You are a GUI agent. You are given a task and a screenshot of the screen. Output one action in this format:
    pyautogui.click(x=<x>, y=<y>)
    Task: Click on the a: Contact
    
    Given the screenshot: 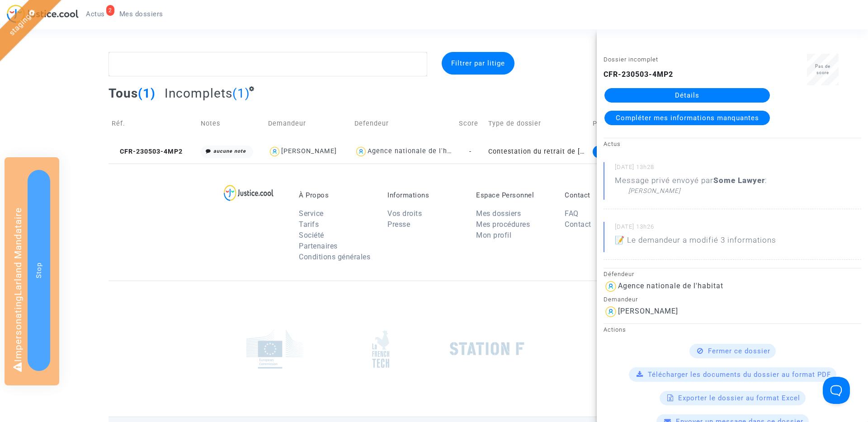 What is the action you would take?
    pyautogui.click(x=577, y=224)
    